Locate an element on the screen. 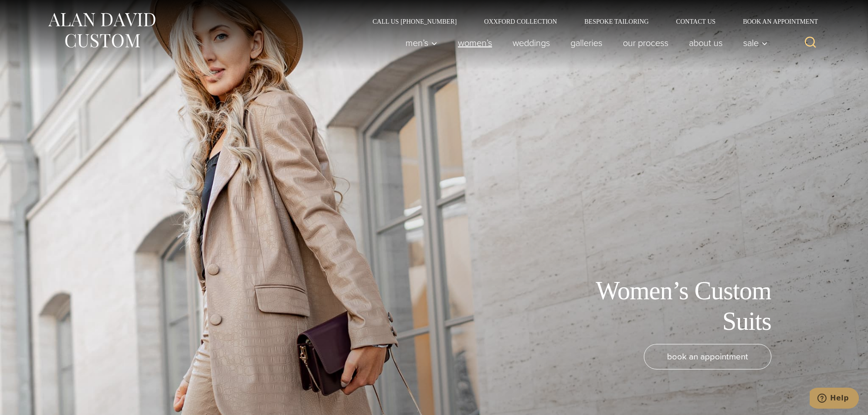 This screenshot has width=868, height=415. a: Our Process is located at coordinates (645, 43).